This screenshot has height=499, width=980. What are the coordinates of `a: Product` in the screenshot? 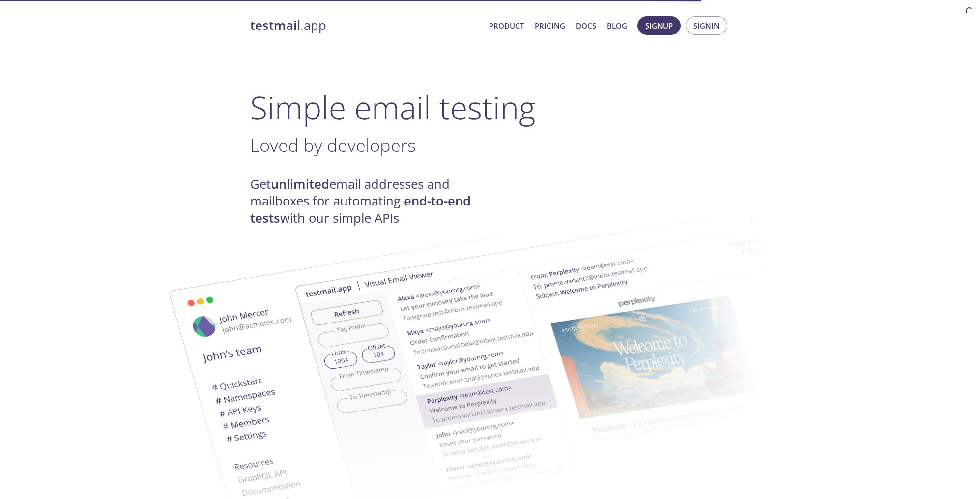 It's located at (506, 26).